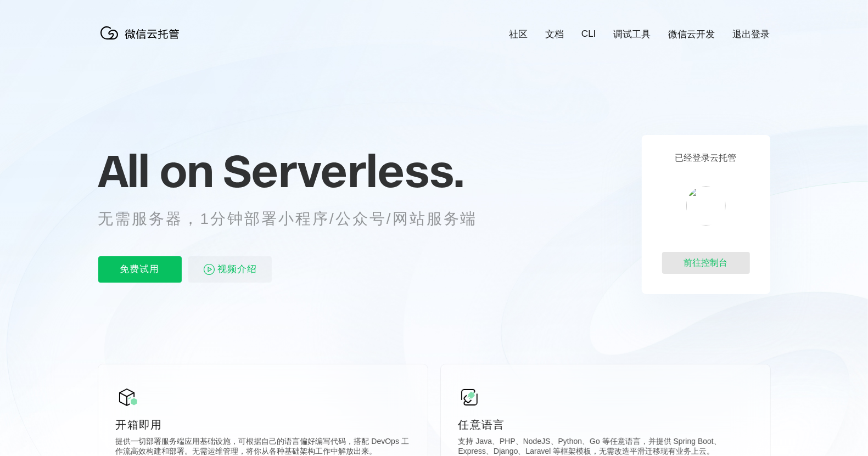 This screenshot has height=456, width=868. Describe the element at coordinates (155, 171) in the screenshot. I see `span: All on` at that location.